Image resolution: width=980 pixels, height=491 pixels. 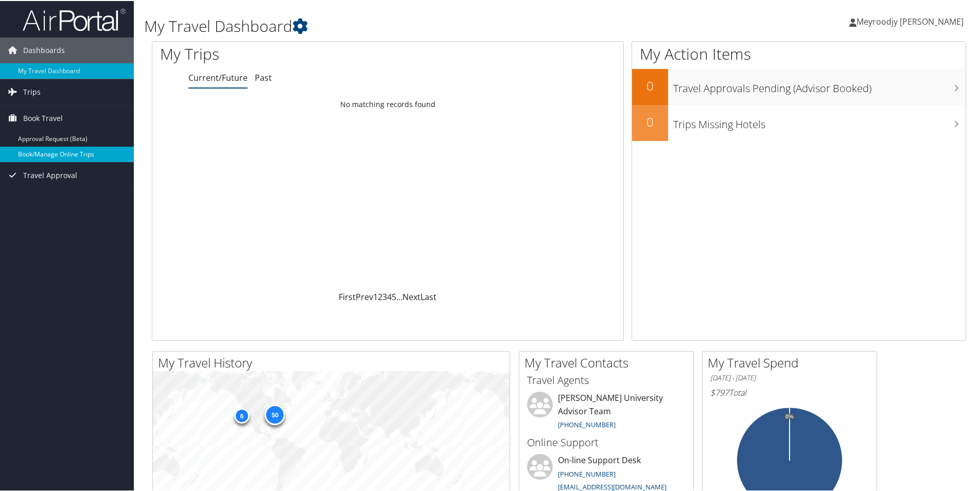 I want to click on a: Next, so click(x=412, y=296).